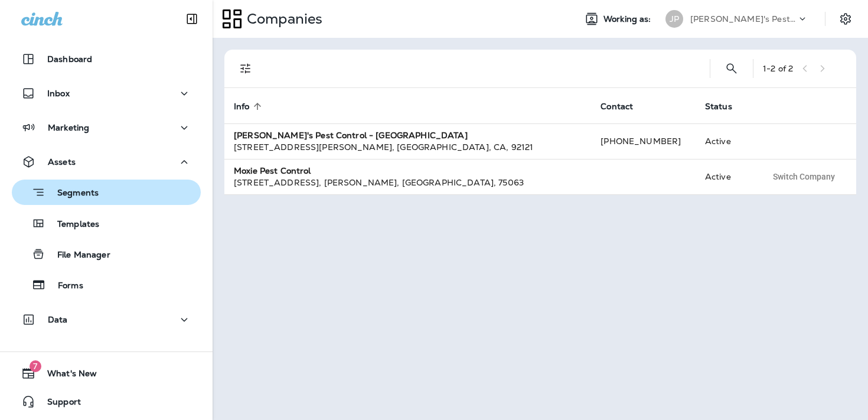 Image resolution: width=868 pixels, height=420 pixels. I want to click on span: What's New, so click(66, 376).